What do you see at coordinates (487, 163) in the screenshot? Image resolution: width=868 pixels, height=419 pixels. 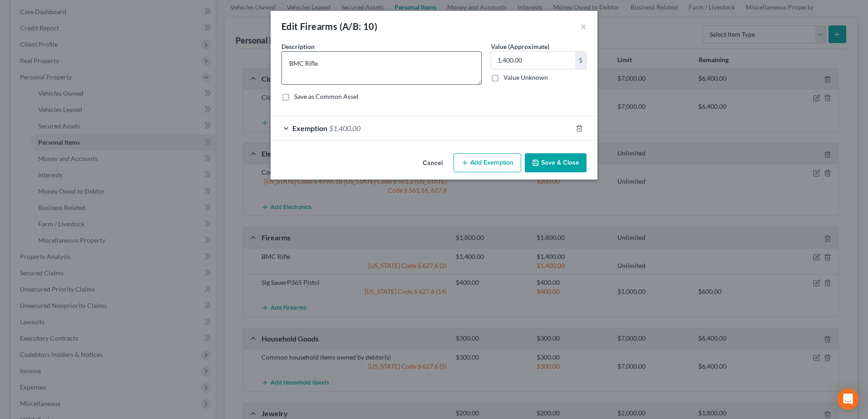 I see `button: Add Exemption` at bounding box center [487, 163].